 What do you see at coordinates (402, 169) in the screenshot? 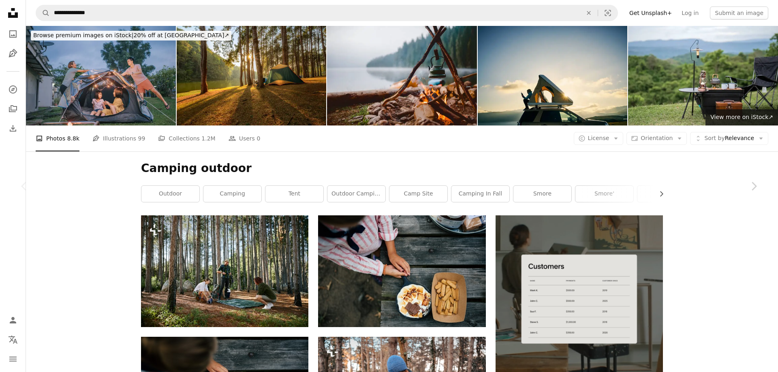
I see `h1: Camping outdoor` at bounding box center [402, 169].